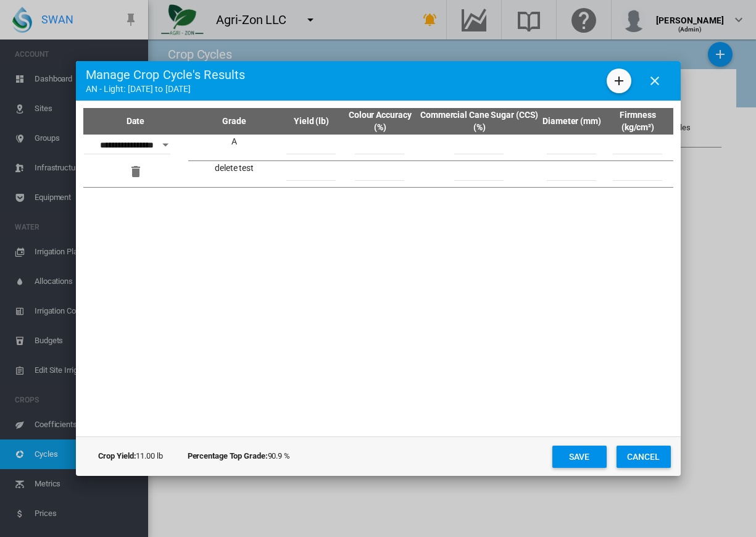 Image resolution: width=756 pixels, height=537 pixels. Describe the element at coordinates (637, 121) in the screenshot. I see `th: Firmness (kg/cm²)` at that location.